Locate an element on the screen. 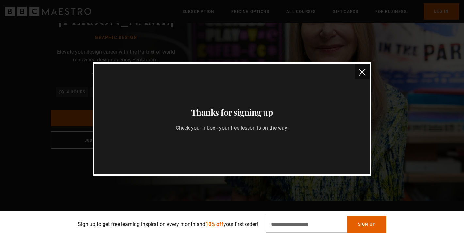 This screenshot has width=464, height=238. span: 10% off is located at coordinates (214, 224).